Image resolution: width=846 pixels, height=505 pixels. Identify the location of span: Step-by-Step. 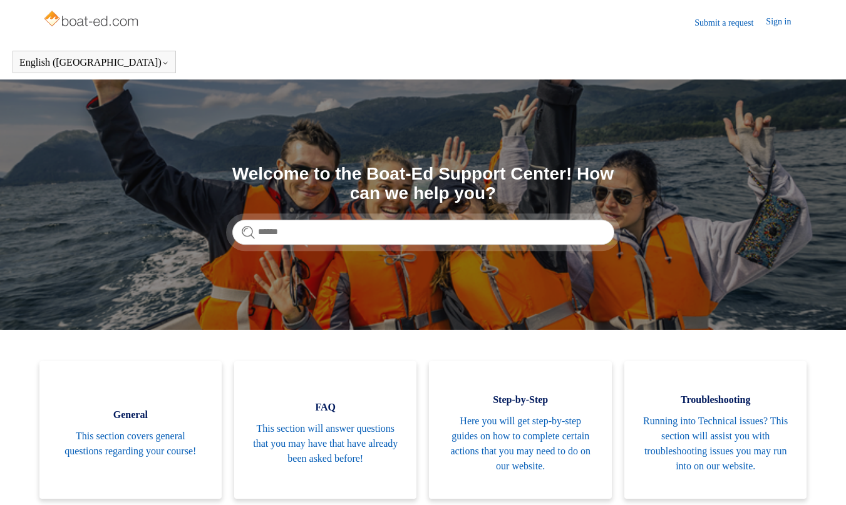
(520, 400).